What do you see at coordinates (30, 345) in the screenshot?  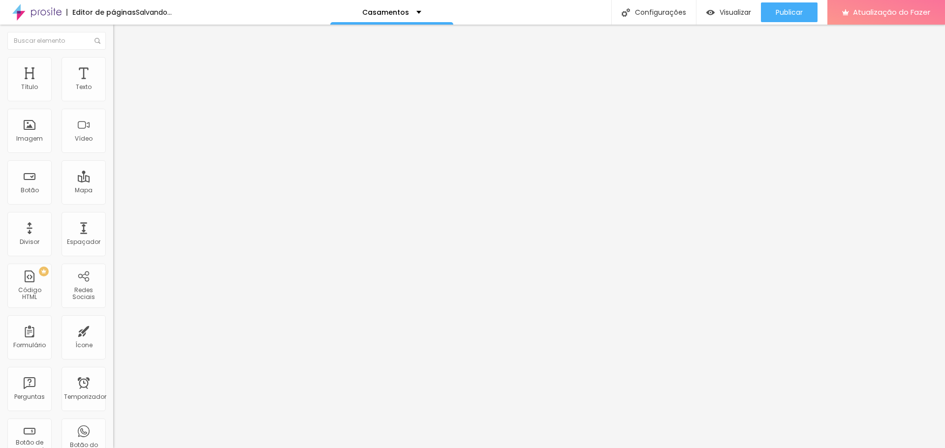 I see `font: Formulário` at bounding box center [30, 345].